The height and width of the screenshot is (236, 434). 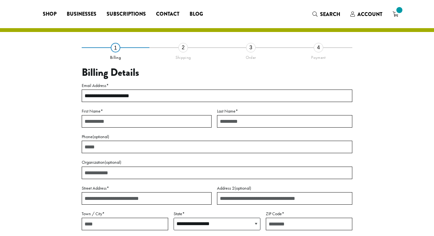 What do you see at coordinates (126, 14) in the screenshot?
I see `a: Subscriptions` at bounding box center [126, 14].